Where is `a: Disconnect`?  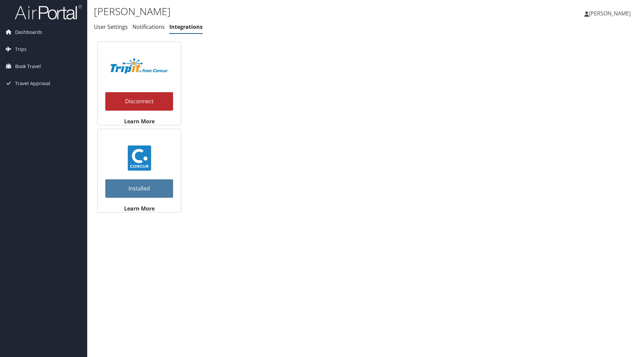 a: Disconnect is located at coordinates (139, 101).